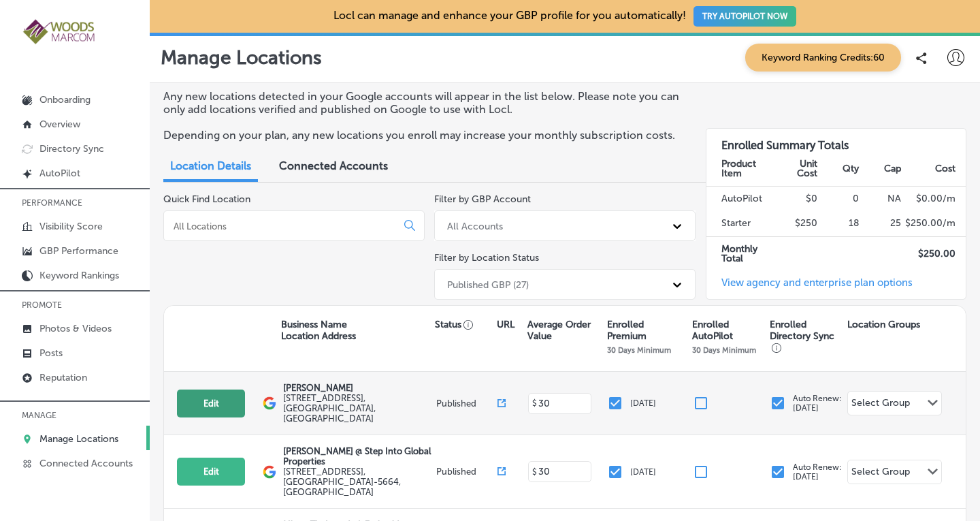  What do you see at coordinates (59, 31) in the screenshot?
I see `img: 4a29b66a-e5ec-43cd-850c-b989ed1601aaLogo_Horizontal_BerryOlive_1000.jpg` at bounding box center [59, 31].